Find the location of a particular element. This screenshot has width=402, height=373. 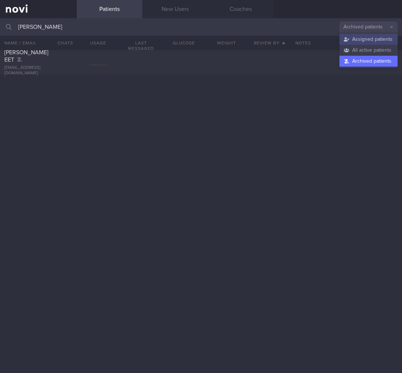

button: Last Messaged is located at coordinates (141, 46).